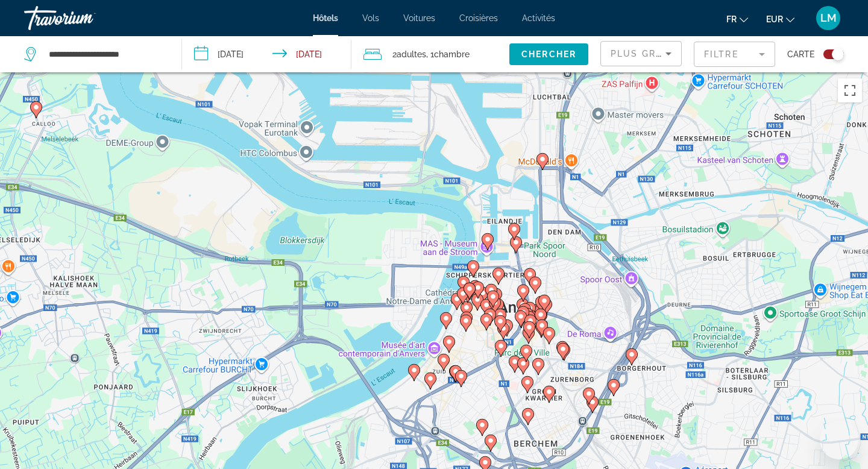 The image size is (868, 469). What do you see at coordinates (478, 18) in the screenshot?
I see `span: Croisières` at bounding box center [478, 18].